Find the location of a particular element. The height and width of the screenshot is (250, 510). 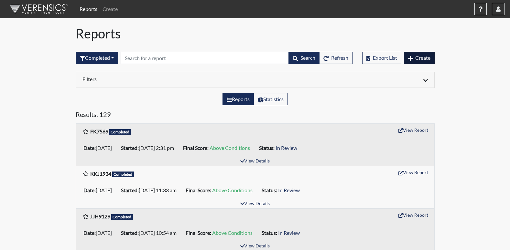

a: Reports is located at coordinates (88, 9).